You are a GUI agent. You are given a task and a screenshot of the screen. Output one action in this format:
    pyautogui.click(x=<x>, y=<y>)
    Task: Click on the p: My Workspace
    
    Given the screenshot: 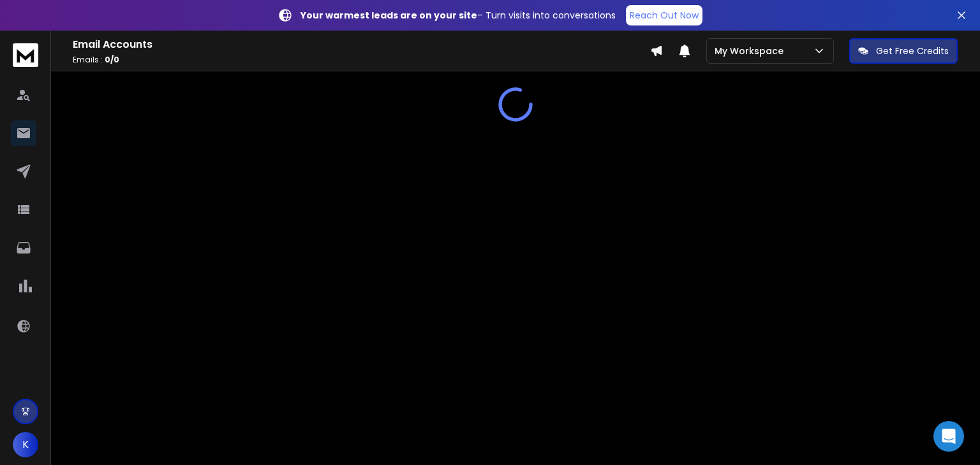 What is the action you would take?
    pyautogui.click(x=752, y=51)
    